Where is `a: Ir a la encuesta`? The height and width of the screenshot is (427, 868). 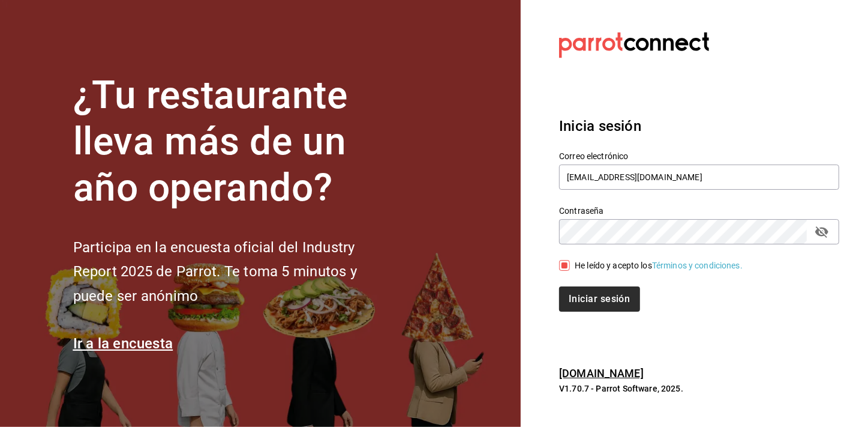 a: Ir a la encuesta is located at coordinates (123, 343).